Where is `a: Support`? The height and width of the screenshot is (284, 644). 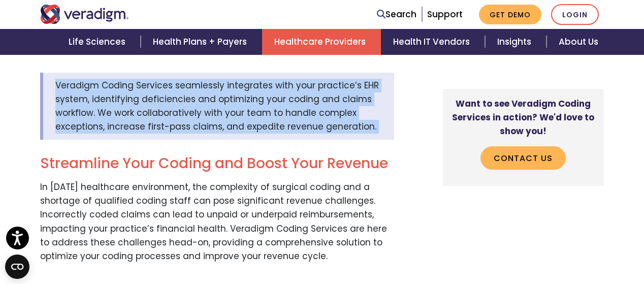 a: Support is located at coordinates (445, 14).